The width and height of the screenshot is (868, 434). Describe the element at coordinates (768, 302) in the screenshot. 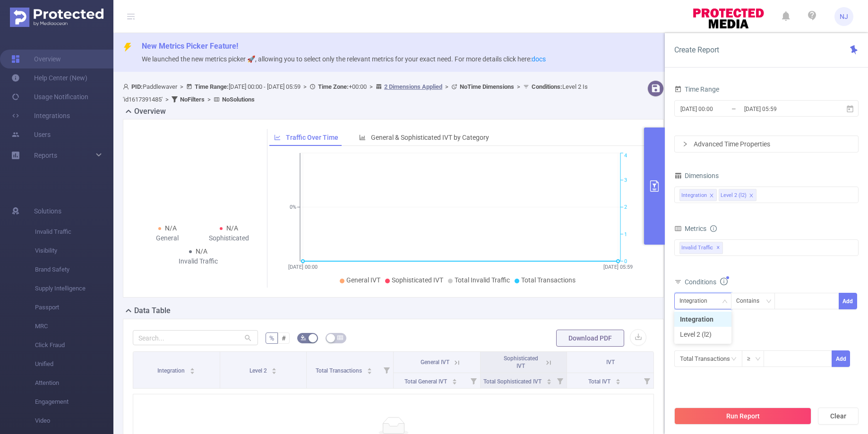

I see `i: icon: down` at that location.